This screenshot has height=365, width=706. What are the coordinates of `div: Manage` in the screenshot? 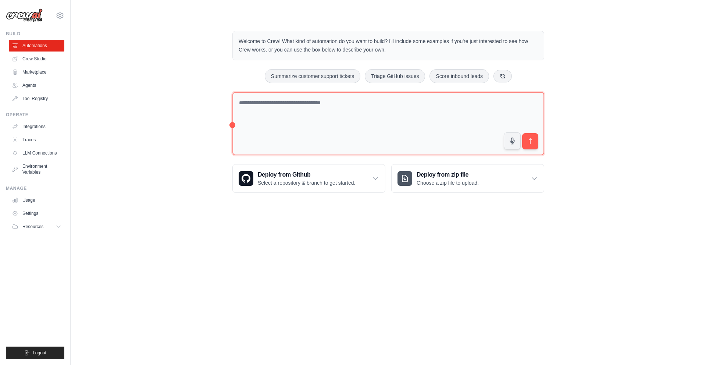 It's located at (35, 188).